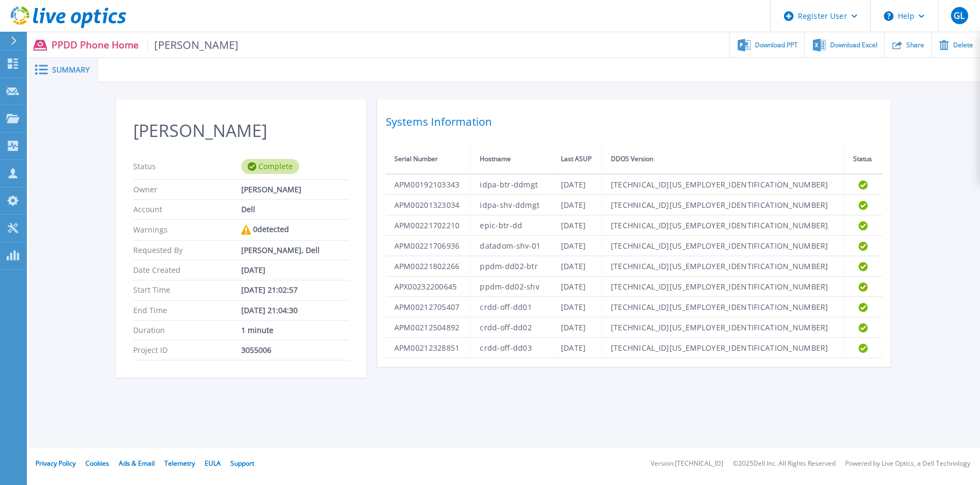 This screenshot has height=485, width=980. Describe the element at coordinates (512, 307) in the screenshot. I see `td: crdd-off-dd01` at that location.